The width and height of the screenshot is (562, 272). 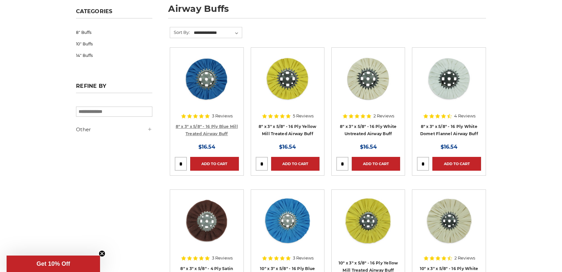 What do you see at coordinates (207, 130) in the screenshot?
I see `a: 8" x 3" x 5/8" - 16 Ply Blue Mill Treated Airway Buff` at bounding box center [207, 130].